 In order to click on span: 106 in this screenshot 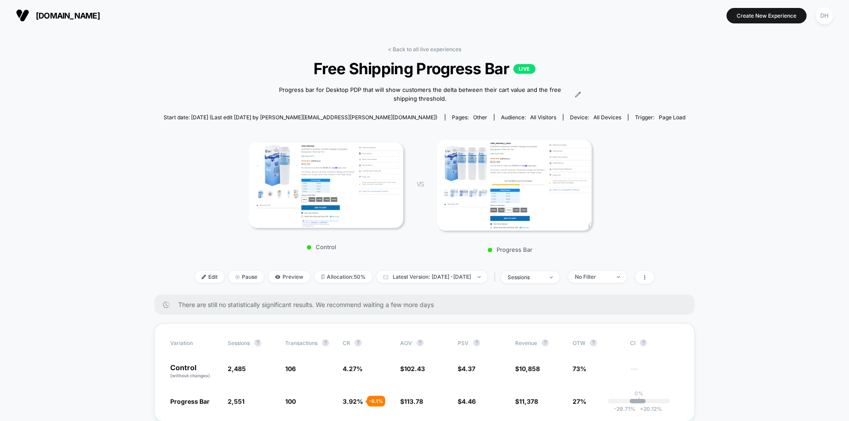, I will do `click(290, 369)`.